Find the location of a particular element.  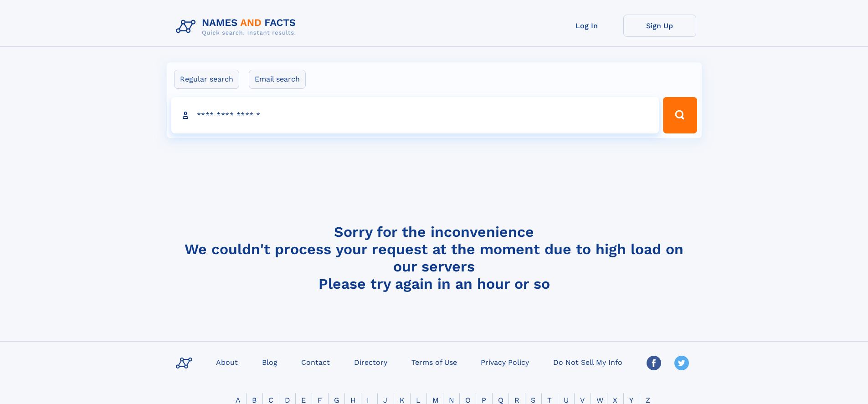

a: Directory is located at coordinates (370, 361).